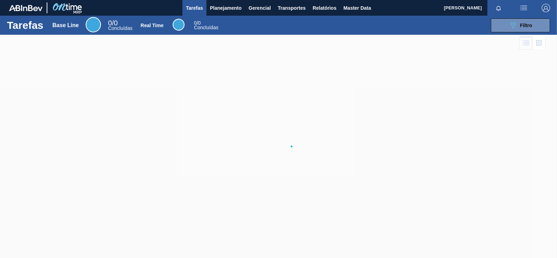 This screenshot has width=557, height=258. Describe the element at coordinates (194, 8) in the screenshot. I see `span: Tarefas` at that location.